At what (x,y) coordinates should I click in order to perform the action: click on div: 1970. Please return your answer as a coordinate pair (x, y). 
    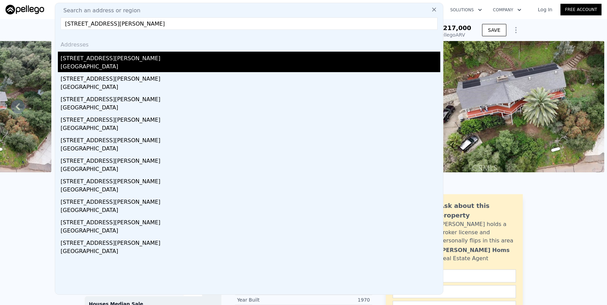
    Looking at the image, I should click on (337, 300).